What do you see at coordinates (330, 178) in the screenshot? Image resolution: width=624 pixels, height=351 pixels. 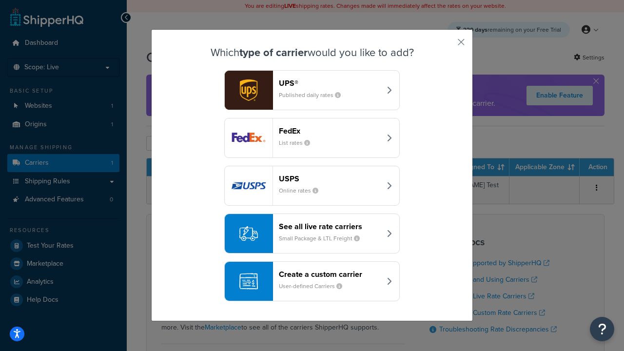 I see `header: USPS` at bounding box center [330, 178].